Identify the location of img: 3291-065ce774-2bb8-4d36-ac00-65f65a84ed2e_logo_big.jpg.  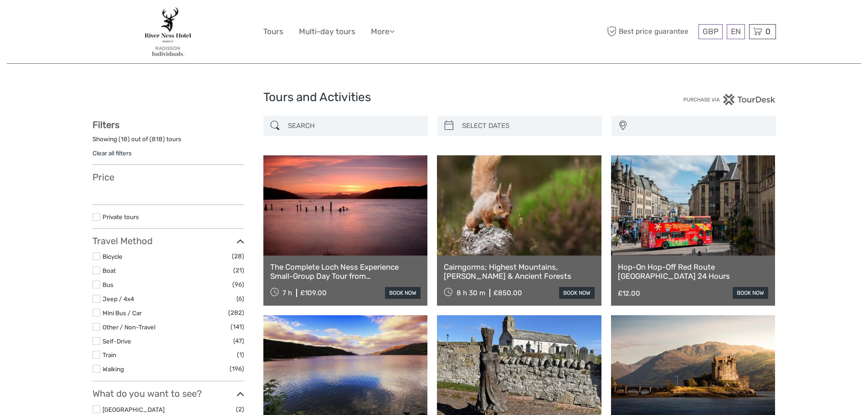
(168, 32).